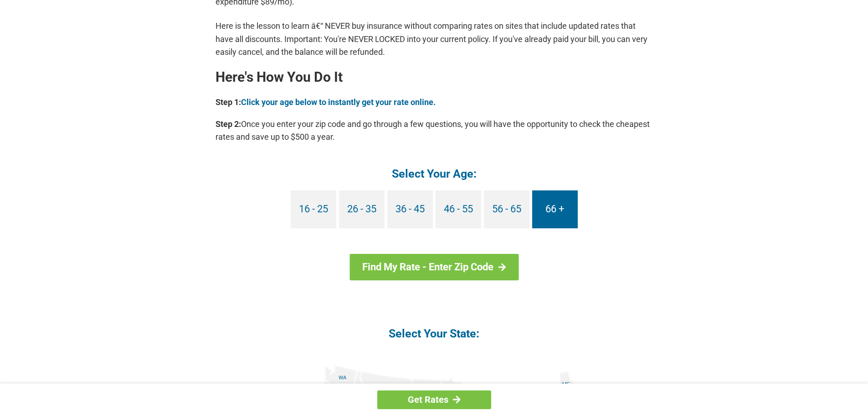  Describe the element at coordinates (229, 124) in the screenshot. I see `b: Step 2:` at that location.